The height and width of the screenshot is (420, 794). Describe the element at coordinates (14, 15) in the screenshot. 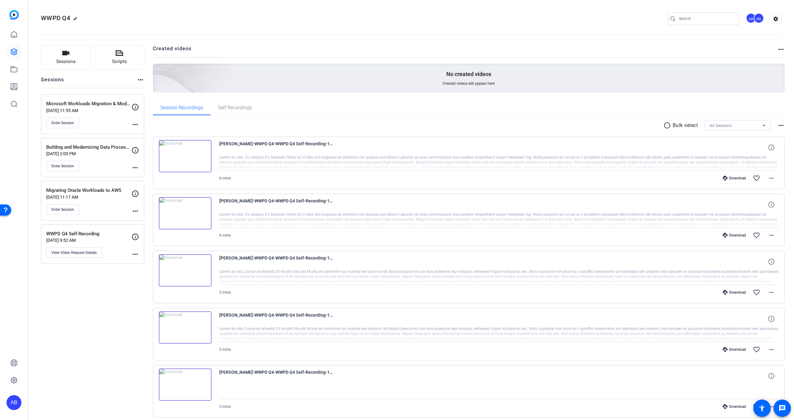

I see `img: blue-gradient.svg` at that location.